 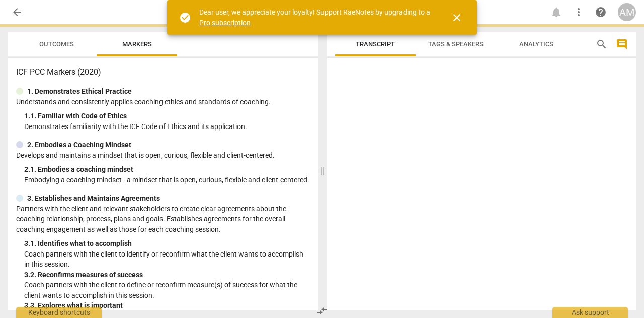 What do you see at coordinates (167, 170) in the screenshot?
I see `div: 2. 1. Embodies a coaching mindset` at bounding box center [167, 170].